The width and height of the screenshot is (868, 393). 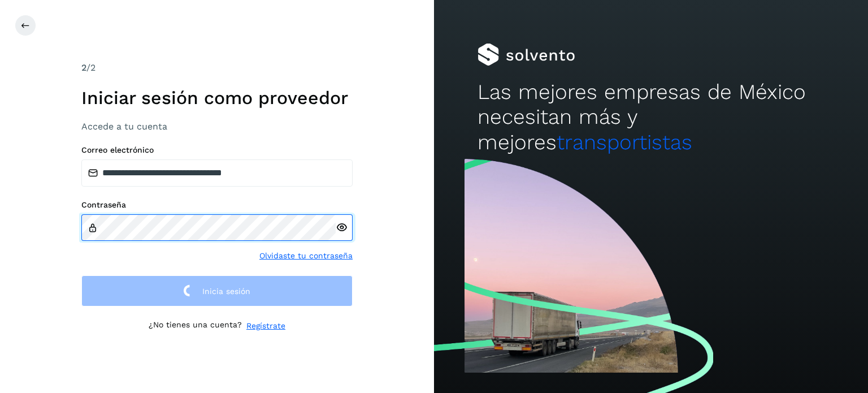 I want to click on div: /2, so click(x=217, y=68).